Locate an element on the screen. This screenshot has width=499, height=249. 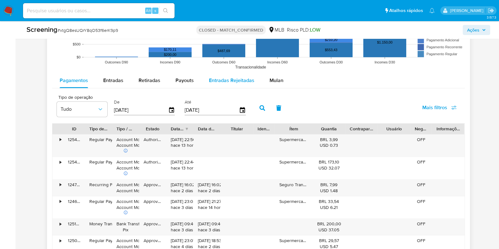
button: Ações is located at coordinates (477, 30).